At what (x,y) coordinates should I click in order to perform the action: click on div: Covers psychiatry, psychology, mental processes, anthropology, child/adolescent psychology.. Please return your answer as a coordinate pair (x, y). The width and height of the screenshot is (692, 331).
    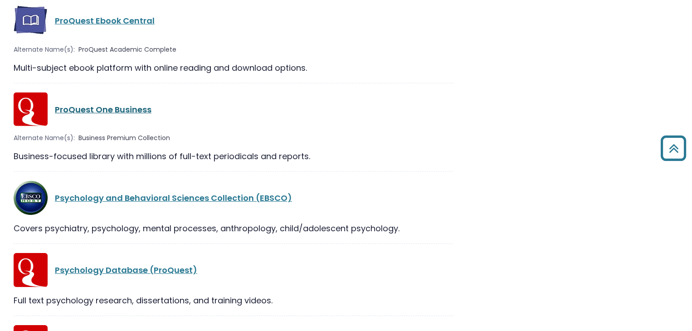
    Looking at the image, I should click on (233, 228).